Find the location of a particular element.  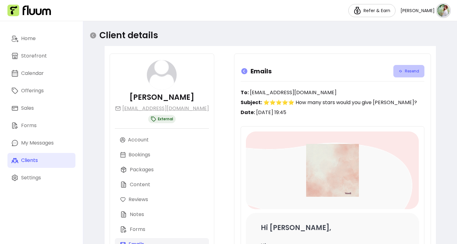

p: Forms is located at coordinates (137, 229).